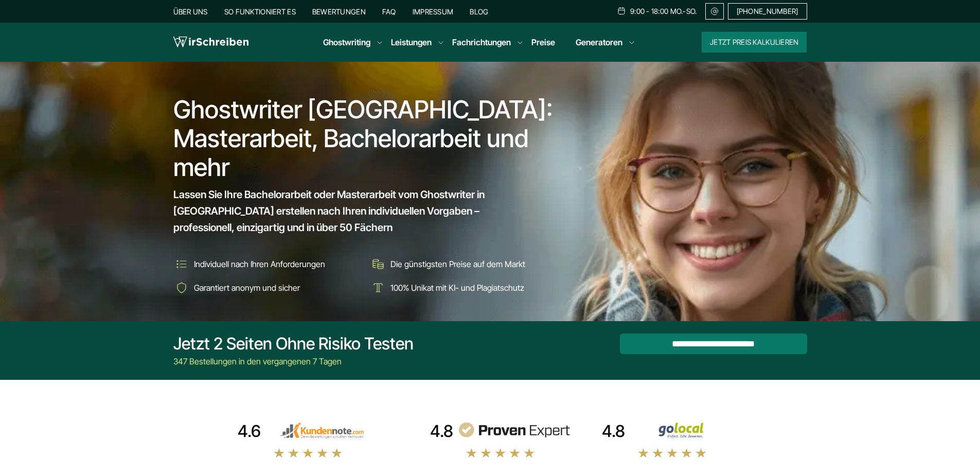 The height and width of the screenshot is (473, 980). What do you see at coordinates (479, 11) in the screenshot?
I see `a: Blog` at bounding box center [479, 11].